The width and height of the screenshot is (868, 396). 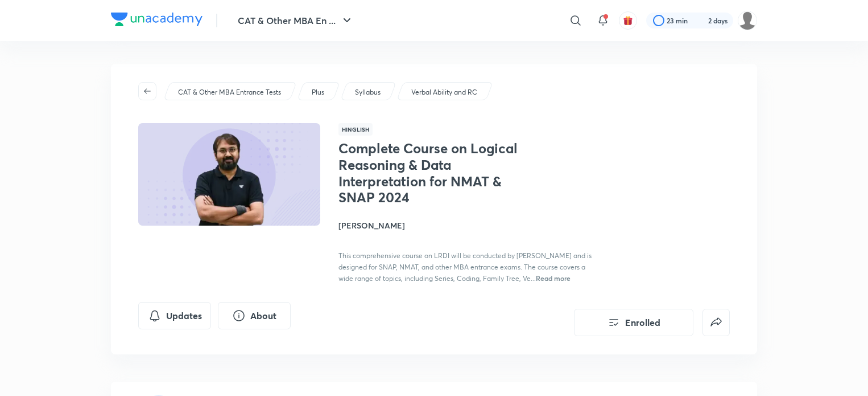 I want to click on button: About, so click(x=254, y=315).